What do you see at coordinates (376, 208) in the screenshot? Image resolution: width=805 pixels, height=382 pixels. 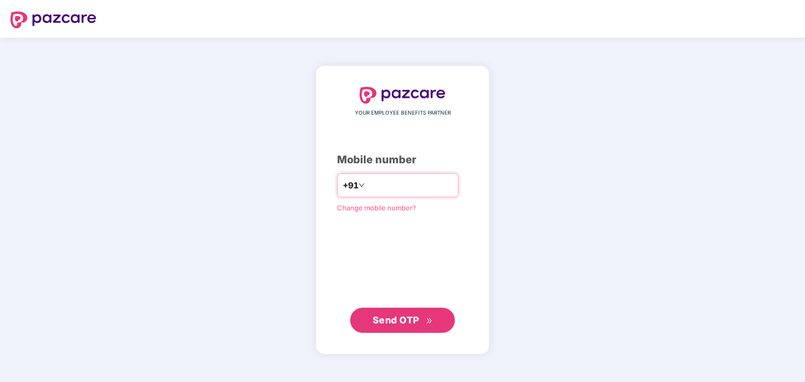 I see `span: Change mobile number?` at bounding box center [376, 208].